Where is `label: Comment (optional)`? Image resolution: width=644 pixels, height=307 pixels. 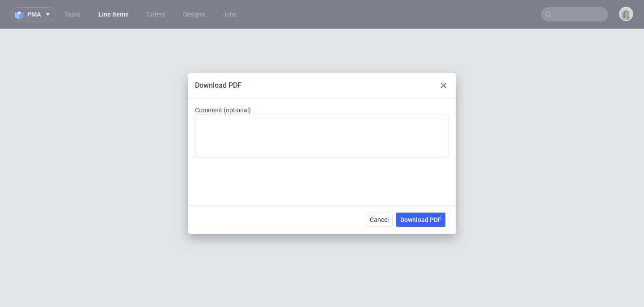
label: Comment (optional) is located at coordinates (322, 132).